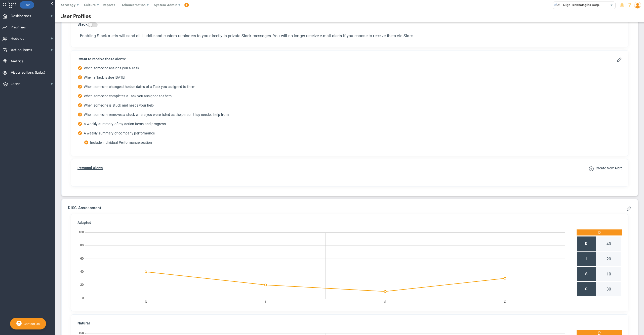  Describe the element at coordinates (350, 323) in the screenshot. I see `h4: Natural` at that location.